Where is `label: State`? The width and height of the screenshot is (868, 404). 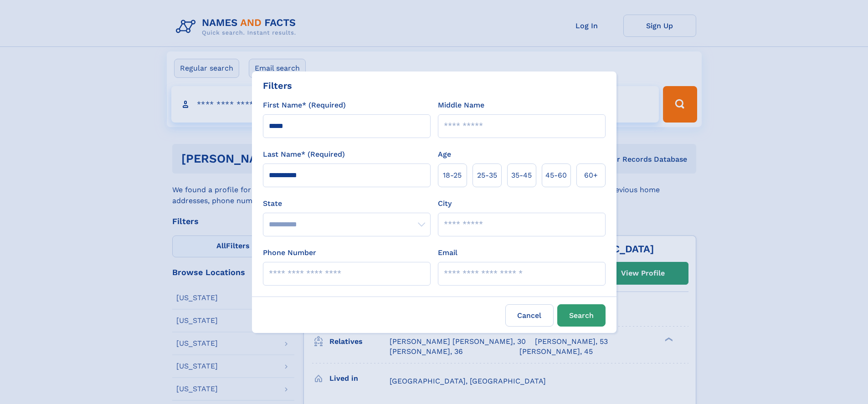
label: State is located at coordinates (347, 204).